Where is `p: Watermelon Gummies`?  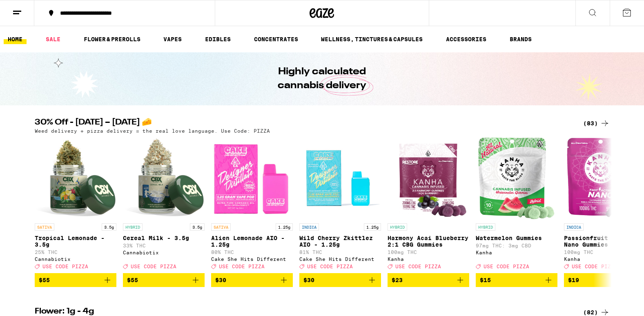
p: Watermelon Gummies is located at coordinates (516, 238).